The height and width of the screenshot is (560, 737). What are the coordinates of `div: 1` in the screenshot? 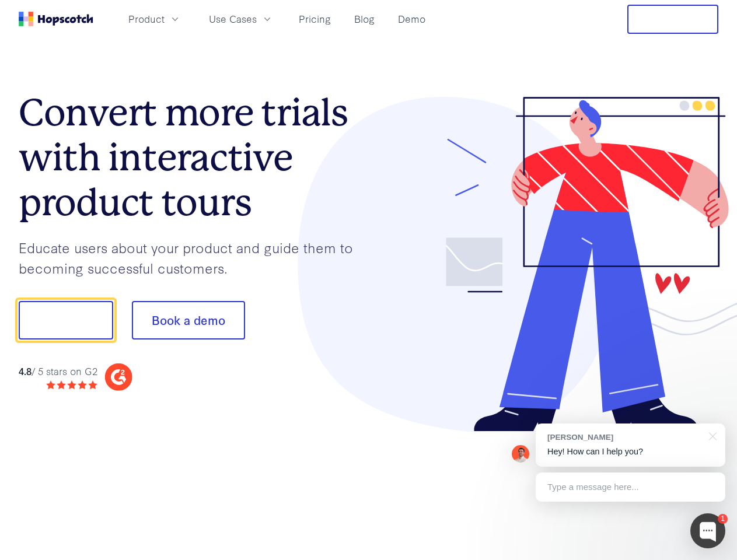 It's located at (723, 519).